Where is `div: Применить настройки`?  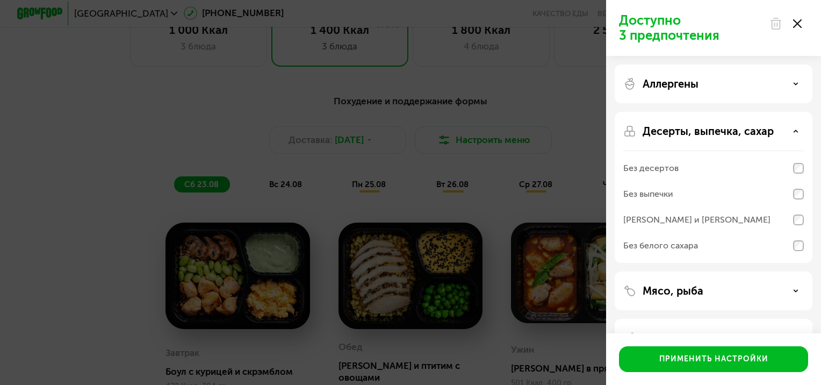
div: Применить настройки is located at coordinates (714, 359).